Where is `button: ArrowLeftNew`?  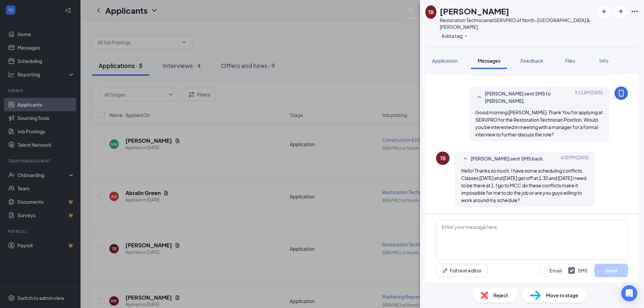
button: ArrowLeftNew is located at coordinates (604, 11).